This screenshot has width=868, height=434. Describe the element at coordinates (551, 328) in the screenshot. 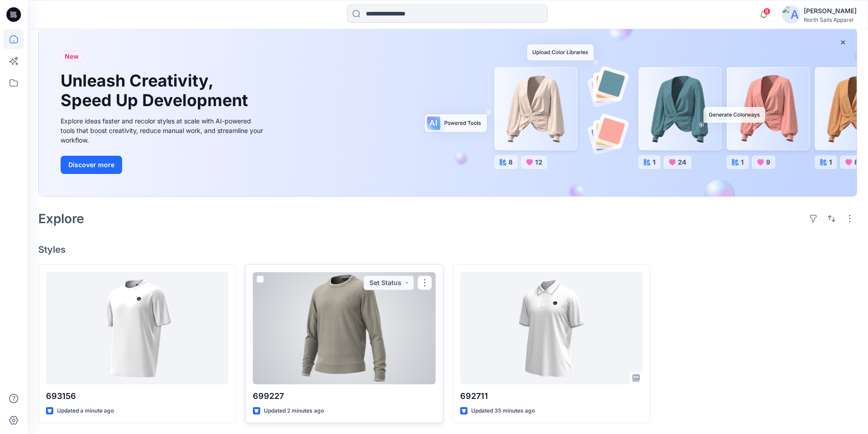

I see `a: 692711` at that location.